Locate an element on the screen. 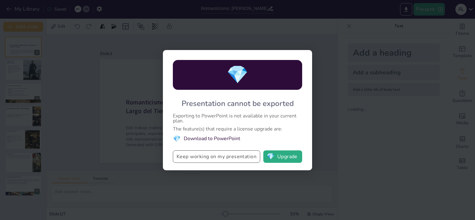 The image size is (475, 220). div: Presentation cannot be exported is located at coordinates (237, 103).